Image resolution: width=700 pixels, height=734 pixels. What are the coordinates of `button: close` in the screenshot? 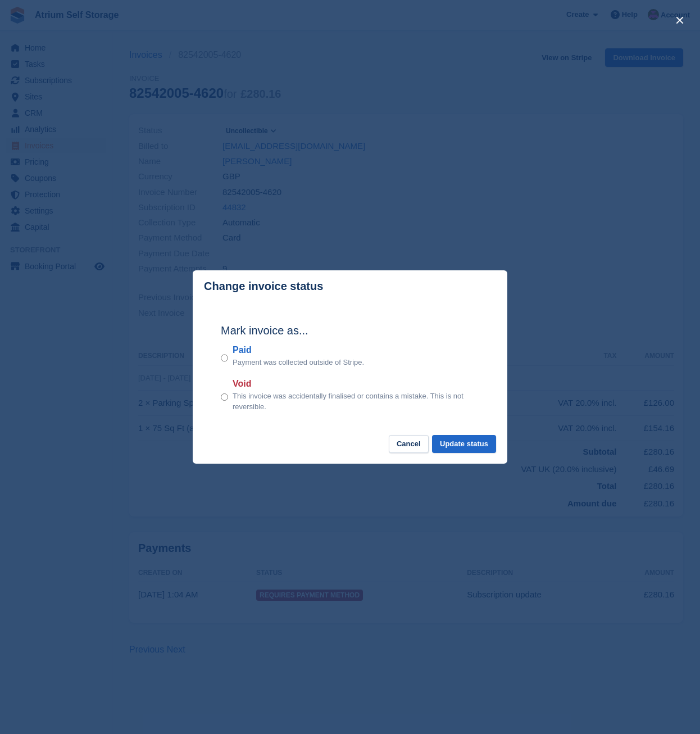 It's located at (679, 20).